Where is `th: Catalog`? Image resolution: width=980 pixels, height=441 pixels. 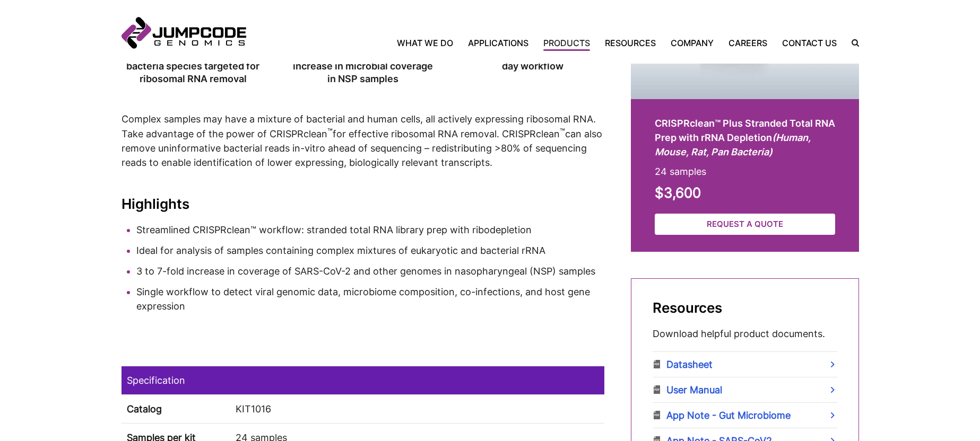
th: Catalog is located at coordinates (176, 409).